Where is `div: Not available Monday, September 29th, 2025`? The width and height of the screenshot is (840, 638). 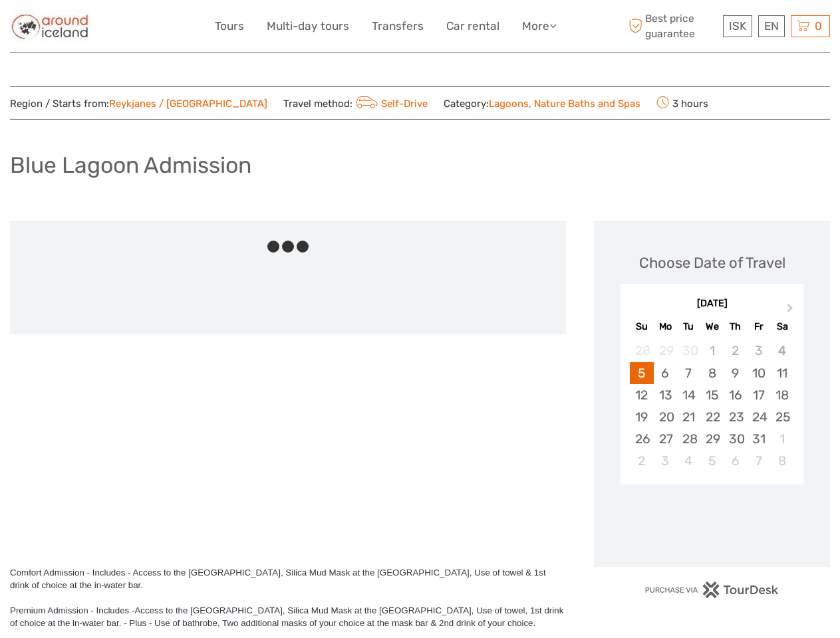 div: Not available Monday, September 29th, 2025 is located at coordinates (665, 350).